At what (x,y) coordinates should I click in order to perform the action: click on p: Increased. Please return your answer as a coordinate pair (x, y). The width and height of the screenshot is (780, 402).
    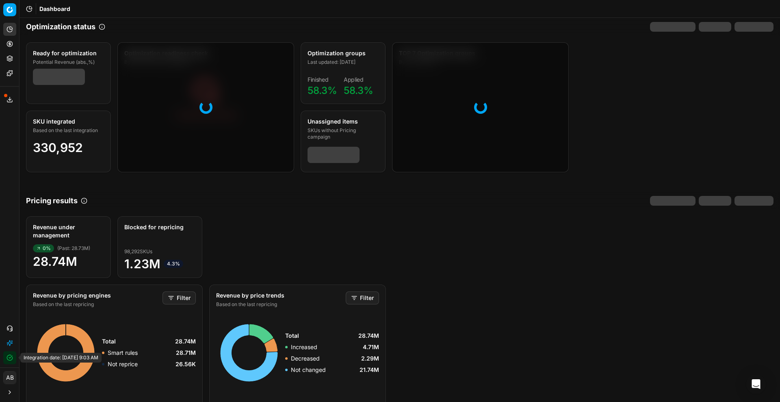
    Looking at the image, I should click on (304, 347).